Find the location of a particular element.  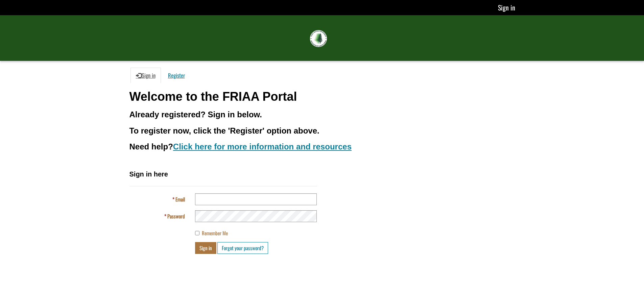

span: Email is located at coordinates (180, 199).